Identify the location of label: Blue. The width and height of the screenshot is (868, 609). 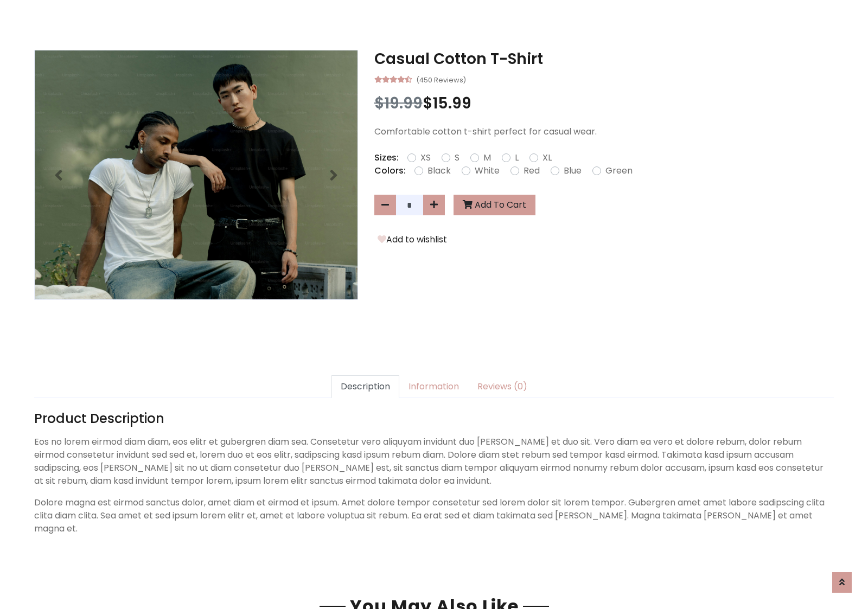
(573, 171).